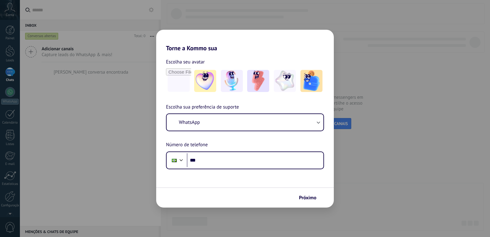 This screenshot has width=490, height=237. What do you see at coordinates (258, 81) in the screenshot?
I see `img: -3.jpeg` at bounding box center [258, 81].